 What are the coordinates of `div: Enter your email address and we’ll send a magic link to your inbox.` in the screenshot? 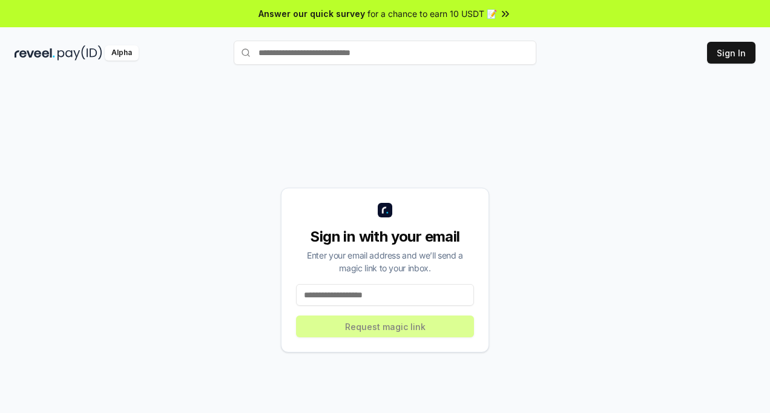 It's located at (385, 262).